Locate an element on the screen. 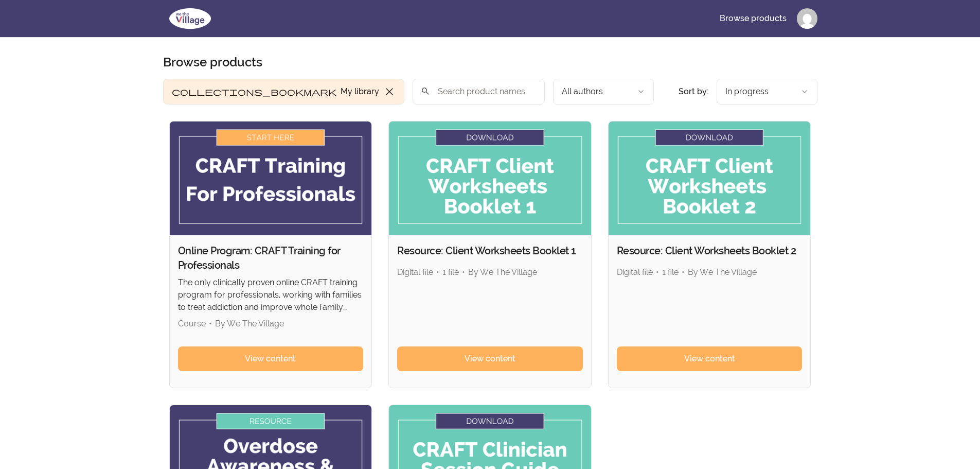 The image size is (980, 469). nav: Main is located at coordinates (765, 19).